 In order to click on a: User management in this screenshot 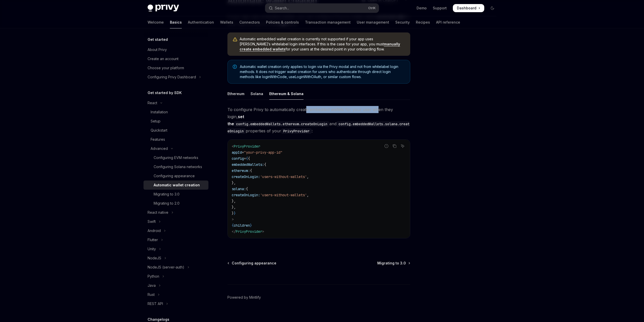, I will do `click(373, 22)`.